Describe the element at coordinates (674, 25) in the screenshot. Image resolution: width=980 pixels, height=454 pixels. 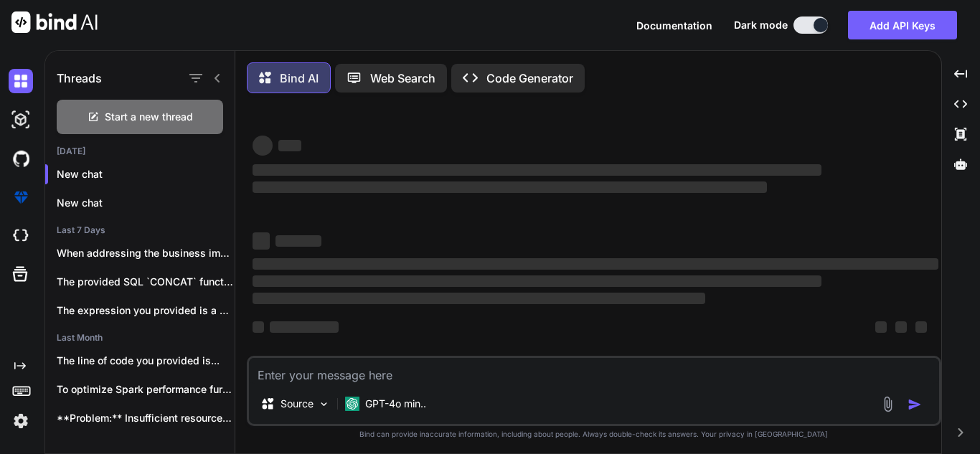
I see `span: Documentation` at that location.